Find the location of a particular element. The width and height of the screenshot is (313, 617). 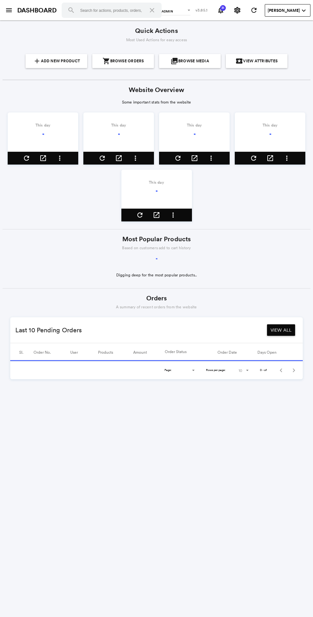

a: View All is located at coordinates (281, 330).